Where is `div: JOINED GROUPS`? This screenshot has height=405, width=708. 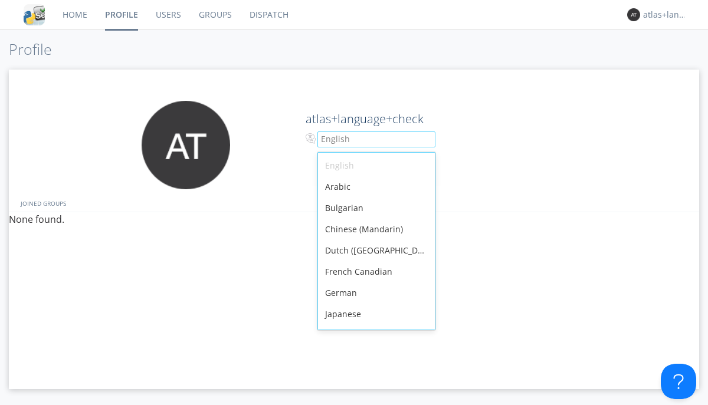
div: JOINED GROUPS is located at coordinates (357, 203).